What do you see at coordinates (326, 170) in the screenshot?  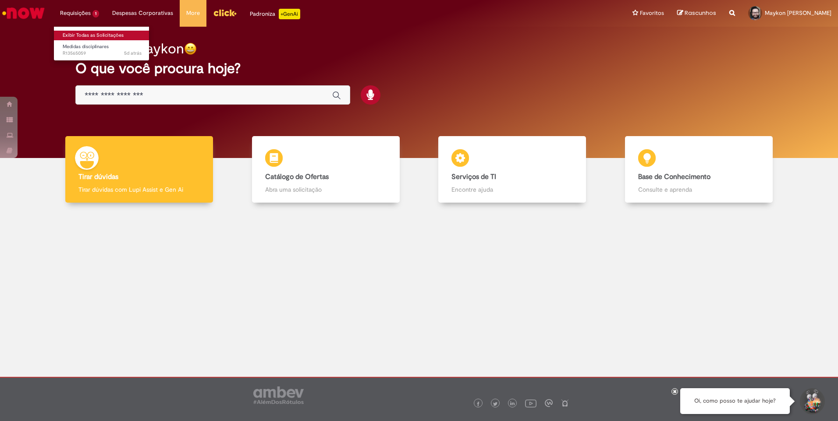 I see `a: Catálogo de Ofertas Abra uma solicitação` at bounding box center [326, 170].